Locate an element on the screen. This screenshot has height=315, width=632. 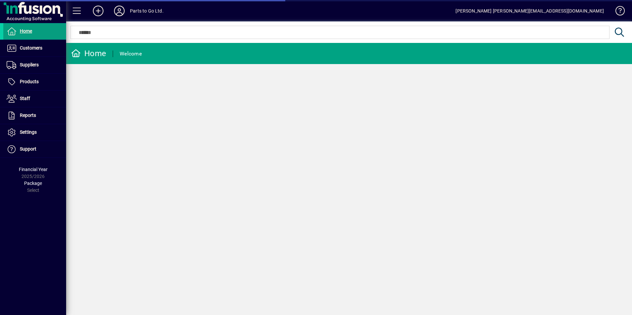
a: Support is located at coordinates (35, 149).